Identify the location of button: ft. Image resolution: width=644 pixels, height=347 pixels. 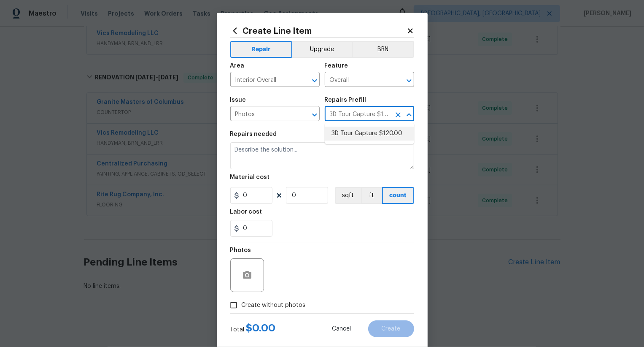
(372, 195).